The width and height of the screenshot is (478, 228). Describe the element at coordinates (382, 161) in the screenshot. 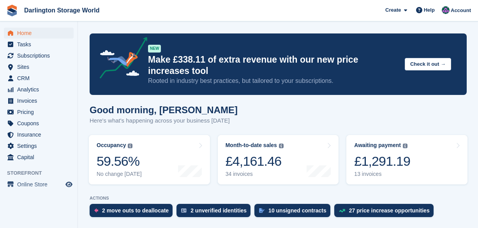

I see `div: £1,291.19` at that location.